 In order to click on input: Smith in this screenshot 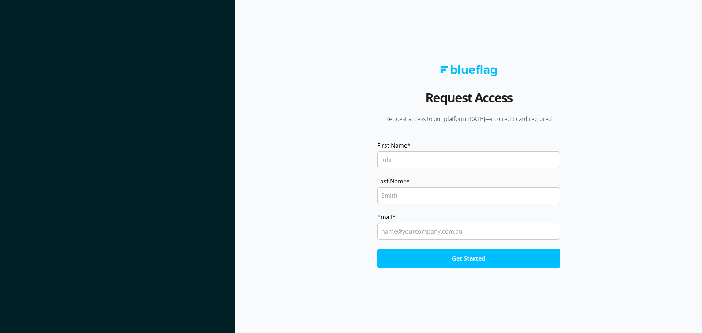, I will do `click(469, 196)`.